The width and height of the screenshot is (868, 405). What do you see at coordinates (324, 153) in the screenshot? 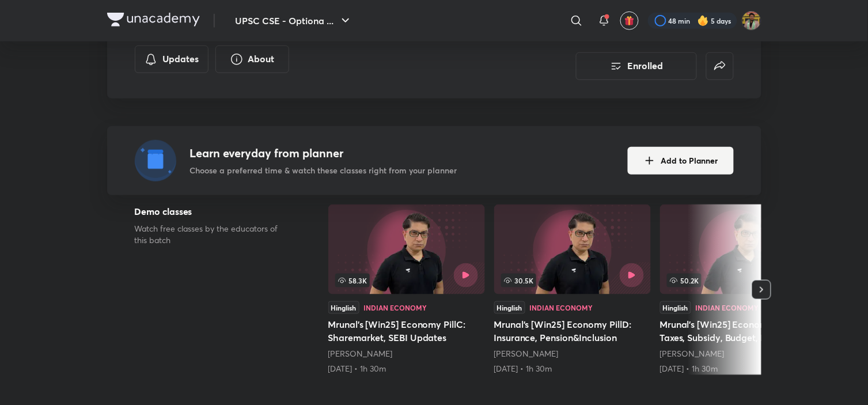
I see `h4: Learn everyday from planner` at bounding box center [324, 153].